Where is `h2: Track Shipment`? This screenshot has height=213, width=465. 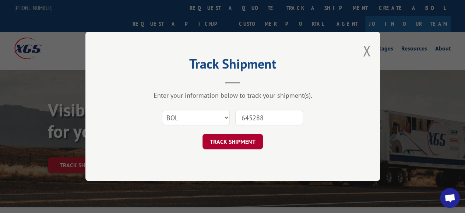 h2: Track Shipment is located at coordinates (232, 65).